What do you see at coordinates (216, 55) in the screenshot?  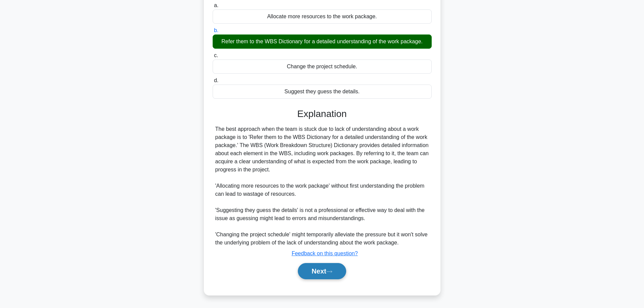 I see `span: c.` at bounding box center [216, 55].